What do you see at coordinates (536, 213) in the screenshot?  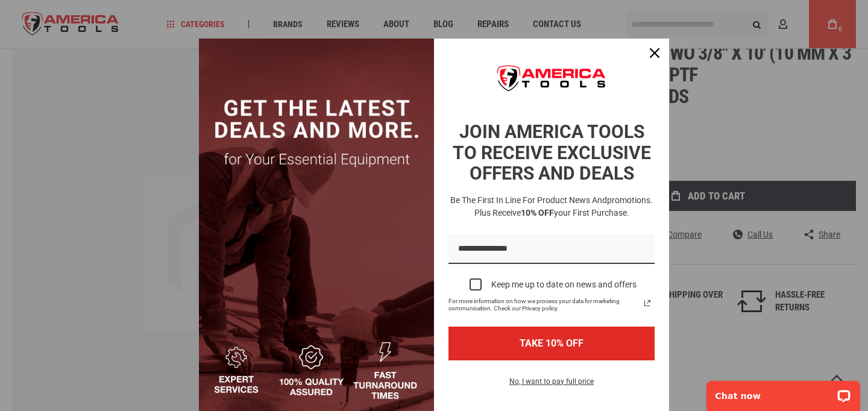 I see `strong: 10% OFF` at bounding box center [536, 213].